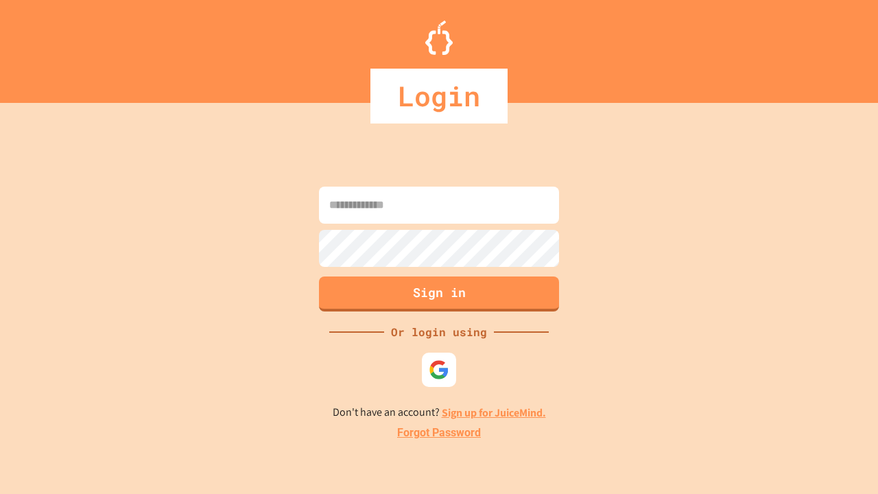  I want to click on img: Logo.svg, so click(439, 38).